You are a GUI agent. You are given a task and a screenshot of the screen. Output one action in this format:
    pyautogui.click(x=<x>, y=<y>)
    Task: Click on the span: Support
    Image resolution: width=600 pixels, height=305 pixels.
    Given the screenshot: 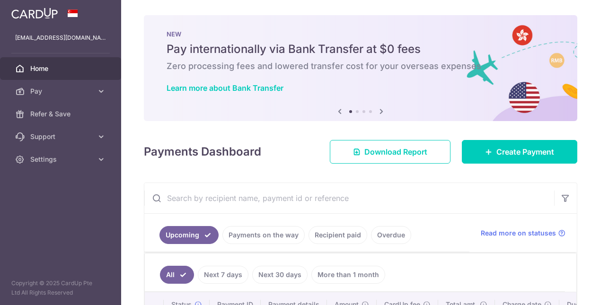 What is the action you would take?
    pyautogui.click(x=61, y=137)
    